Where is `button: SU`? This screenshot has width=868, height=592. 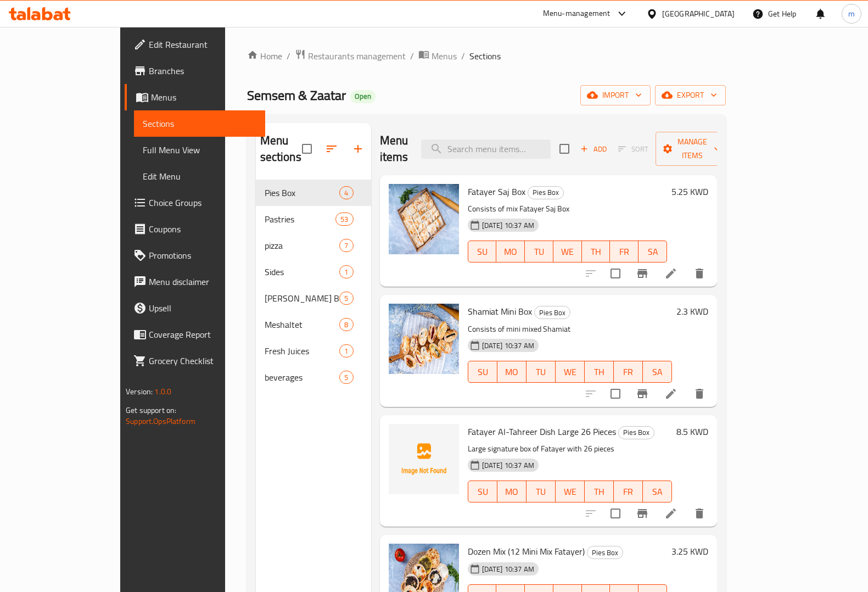 button: SU is located at coordinates (483, 372).